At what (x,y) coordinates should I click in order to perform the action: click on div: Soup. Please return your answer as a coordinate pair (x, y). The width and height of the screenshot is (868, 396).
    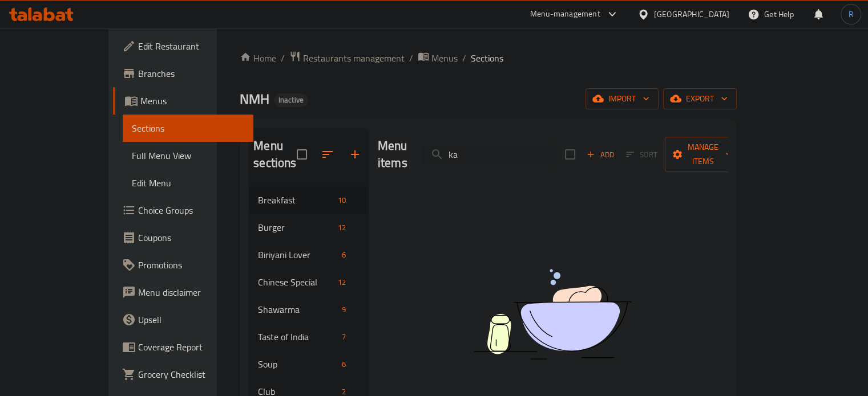
    Looking at the image, I should click on (298, 364).